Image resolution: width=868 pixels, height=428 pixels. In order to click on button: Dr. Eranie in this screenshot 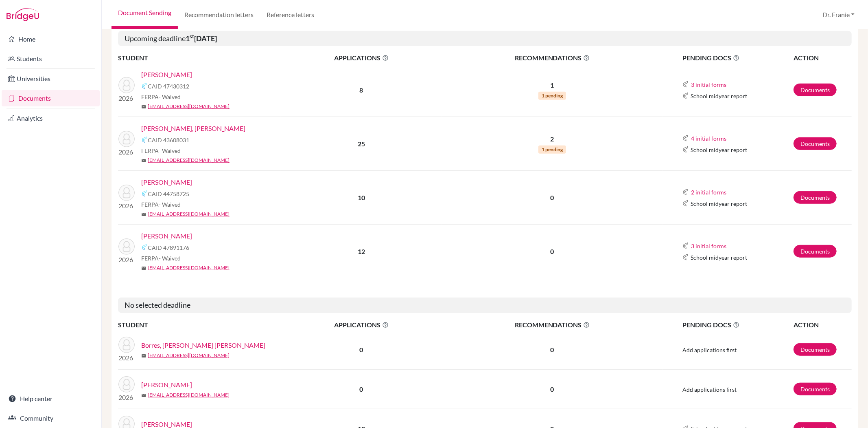, I will do `click(838, 14)`.